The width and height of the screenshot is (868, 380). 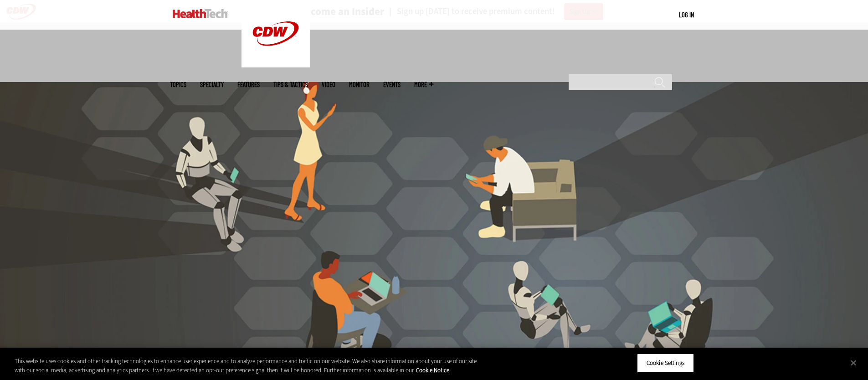 What do you see at coordinates (392, 84) in the screenshot?
I see `a: Events` at bounding box center [392, 84].